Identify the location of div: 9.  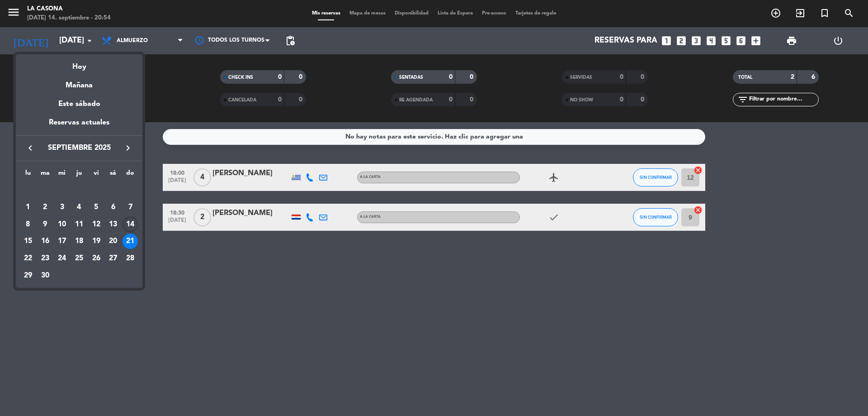
(45, 224).